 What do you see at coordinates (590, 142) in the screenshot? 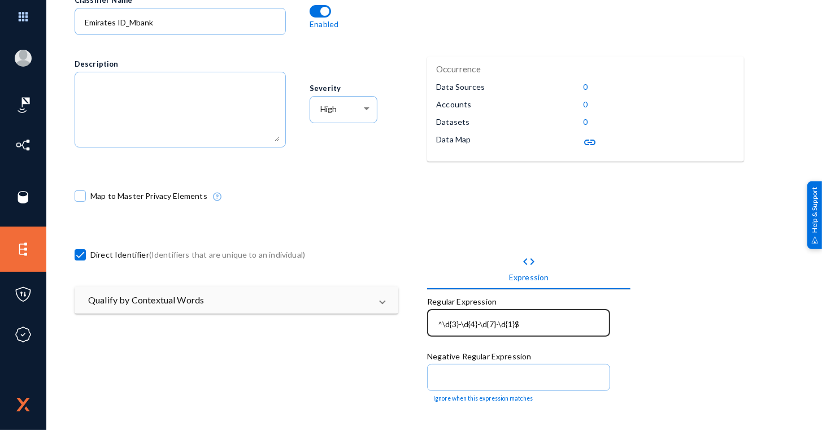
I see `mat-icon: link` at bounding box center [590, 142].